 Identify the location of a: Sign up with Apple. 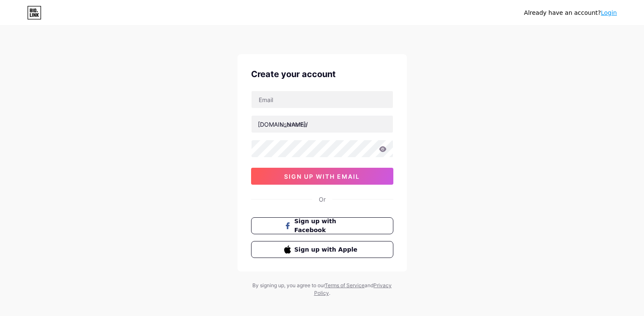
(323, 250).